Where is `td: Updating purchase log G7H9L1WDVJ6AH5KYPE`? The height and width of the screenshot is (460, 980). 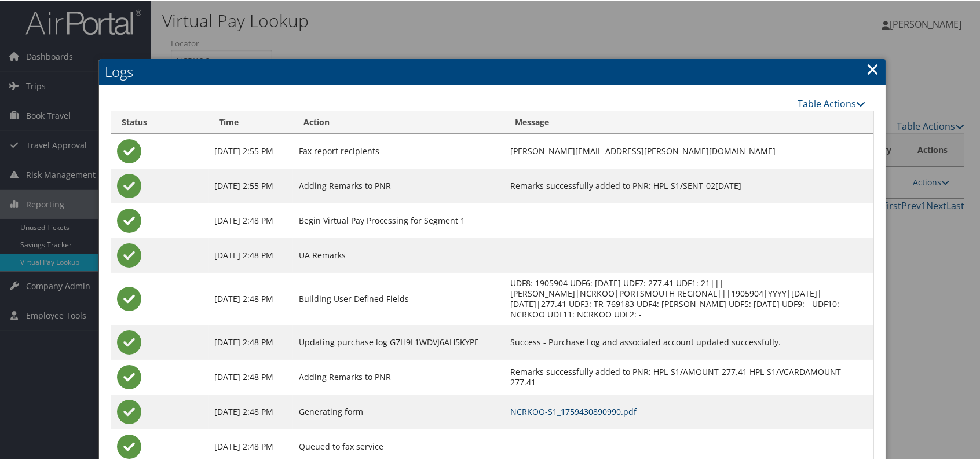 td: Updating purchase log G7H9L1WDVJ6AH5KYPE is located at coordinates (399, 341).